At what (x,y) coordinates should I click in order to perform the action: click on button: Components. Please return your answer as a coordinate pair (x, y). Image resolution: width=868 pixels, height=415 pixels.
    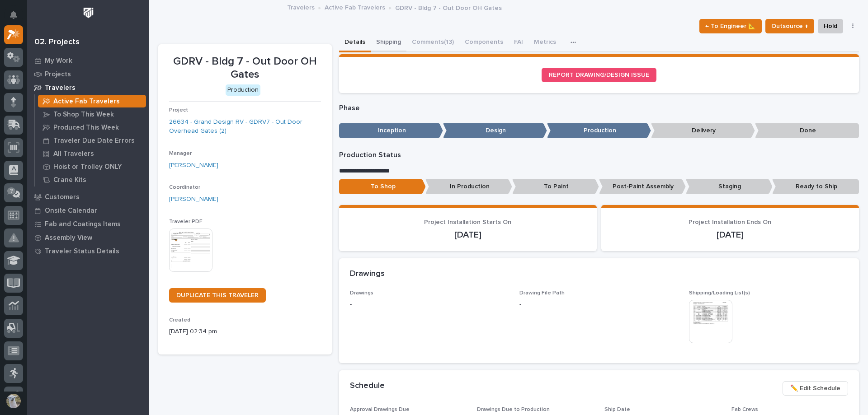
    Looking at the image, I should click on (483, 43).